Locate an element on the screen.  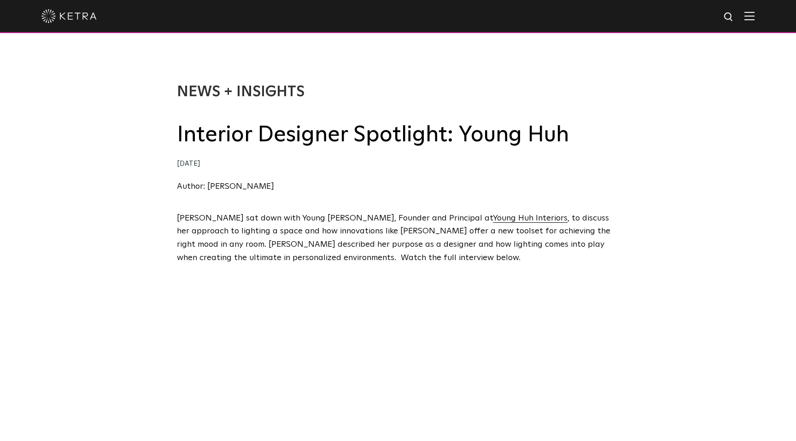
img: search icon is located at coordinates (728, 17).